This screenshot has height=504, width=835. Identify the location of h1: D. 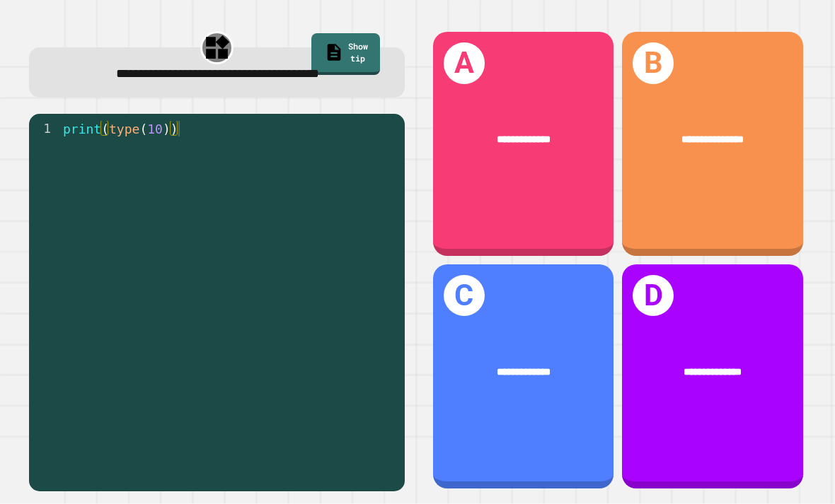
(653, 296).